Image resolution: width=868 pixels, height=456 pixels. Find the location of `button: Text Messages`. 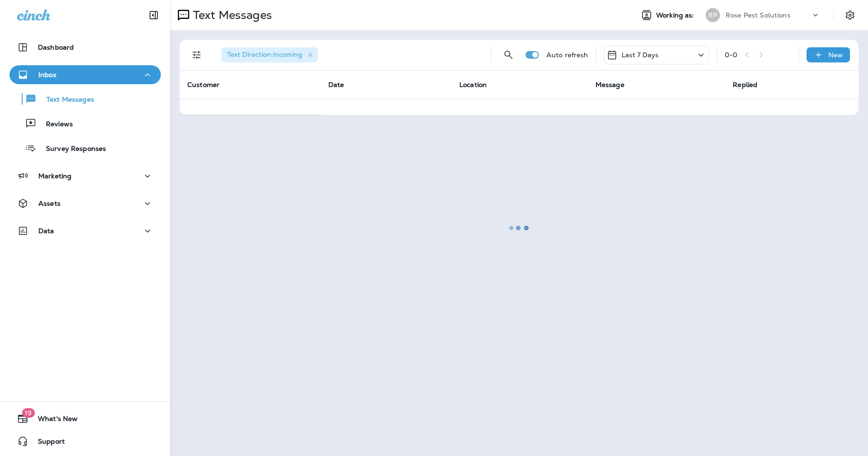

button: Text Messages is located at coordinates (85, 99).